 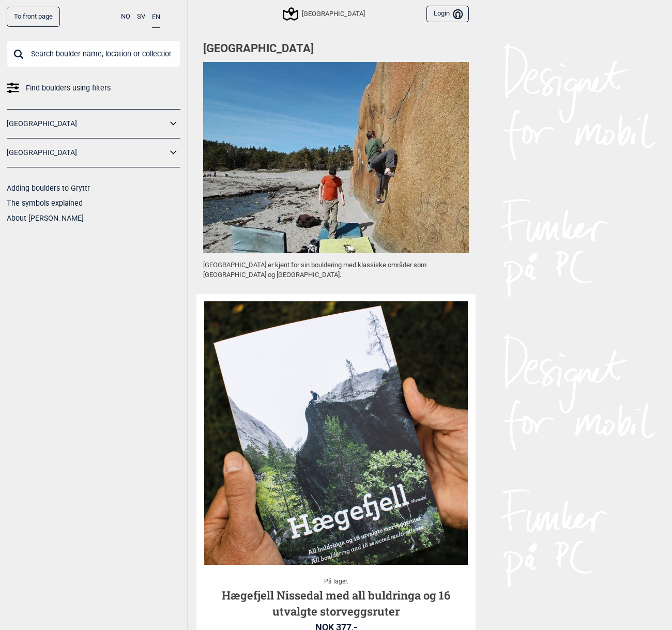 What do you see at coordinates (33, 16) in the screenshot?
I see `a: To front page` at bounding box center [33, 16].